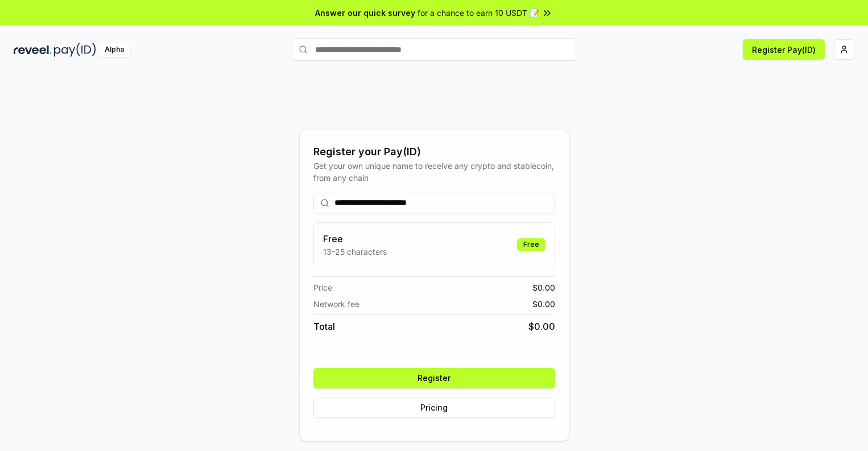 This screenshot has width=868, height=451. I want to click on span: Network fee, so click(336, 304).